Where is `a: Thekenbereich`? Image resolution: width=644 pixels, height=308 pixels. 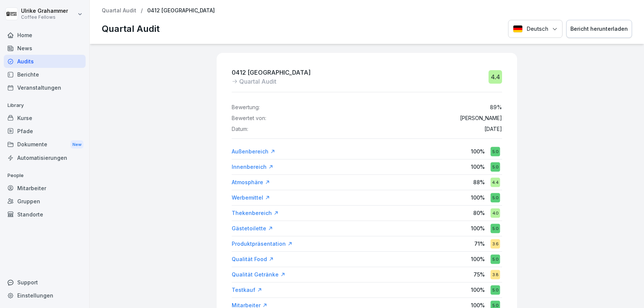
a: Thekenbereich is located at coordinates (255, 213).